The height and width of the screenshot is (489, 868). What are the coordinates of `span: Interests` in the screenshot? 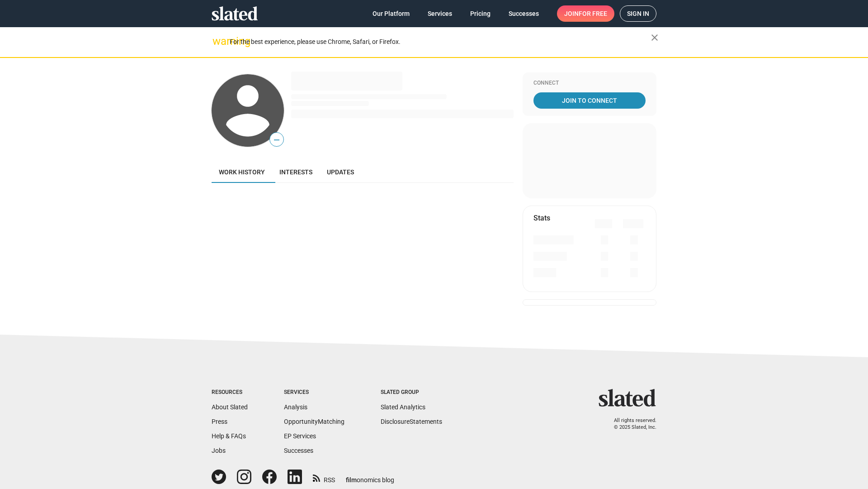 It's located at (295, 172).